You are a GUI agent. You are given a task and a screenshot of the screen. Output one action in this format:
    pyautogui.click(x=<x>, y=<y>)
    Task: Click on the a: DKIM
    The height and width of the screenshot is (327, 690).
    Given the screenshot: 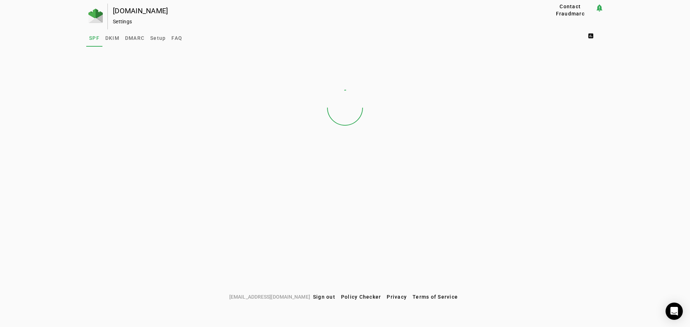 What is the action you would take?
    pyautogui.click(x=112, y=38)
    